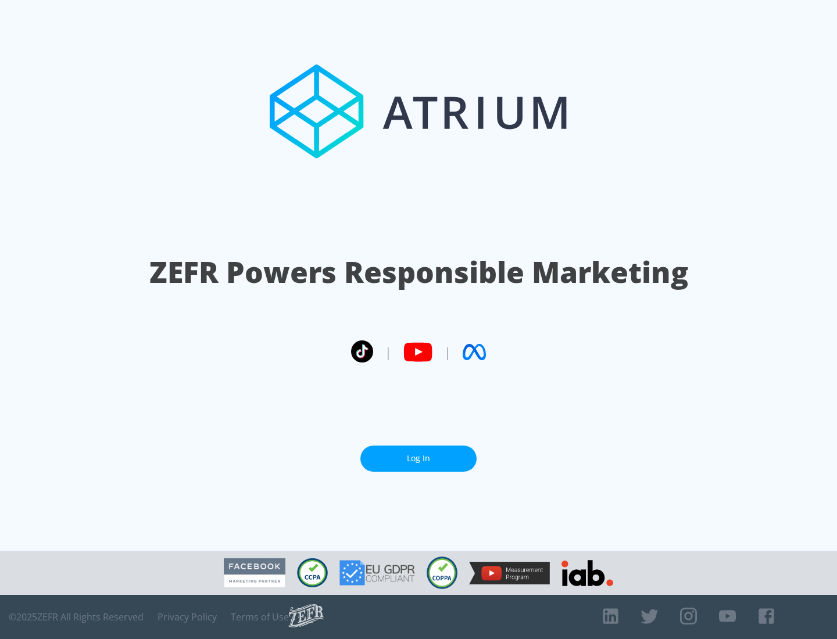 This screenshot has width=837, height=639. Describe the element at coordinates (587, 573) in the screenshot. I see `img: IAB` at that location.